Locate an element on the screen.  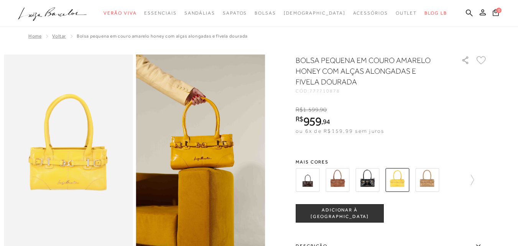
img: BOLSA COM ALÇAS ALONGADAS E FERRAGEM DOURADA EM COURO CAFÉ PEQUENA is located at coordinates (308, 180).